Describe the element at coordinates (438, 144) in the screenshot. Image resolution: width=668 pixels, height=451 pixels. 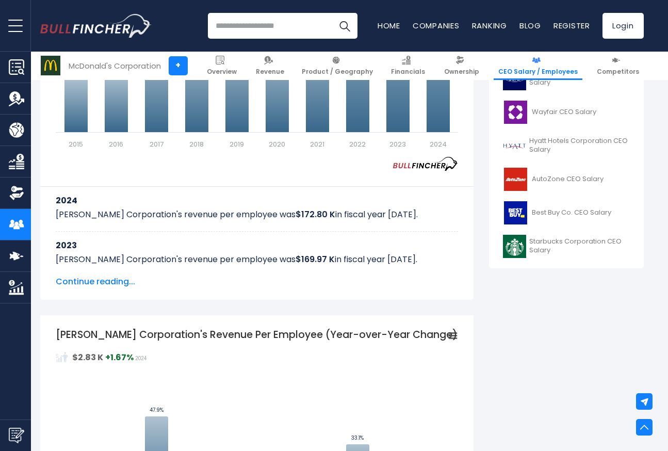
I see `text: 2024` at that location.